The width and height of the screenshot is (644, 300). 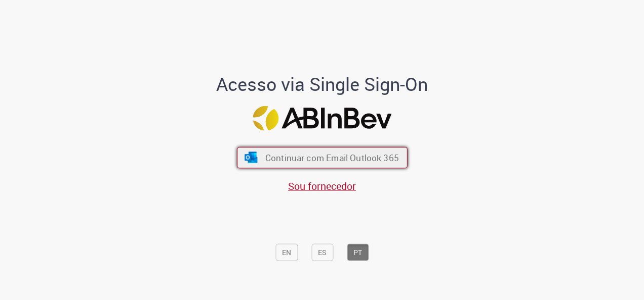 What do you see at coordinates (251, 158) in the screenshot?
I see `img: ícone Azure/Microsoft 360` at bounding box center [251, 158].